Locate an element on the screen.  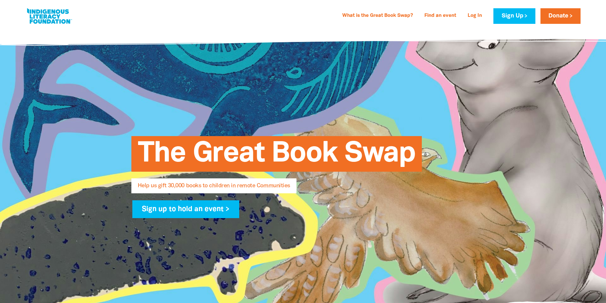
a: What is the Great Book Swap? is located at coordinates (378, 16).